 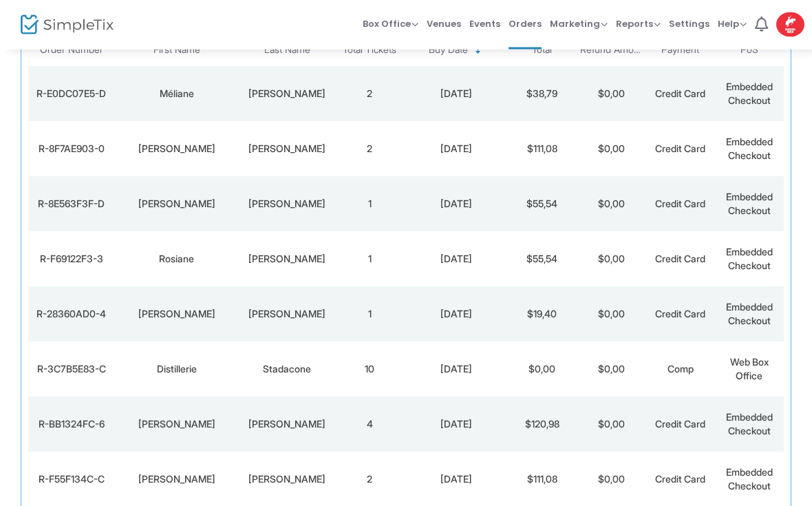 What do you see at coordinates (176, 260) in the screenshot?
I see `div: Rosiane` at bounding box center [176, 260].